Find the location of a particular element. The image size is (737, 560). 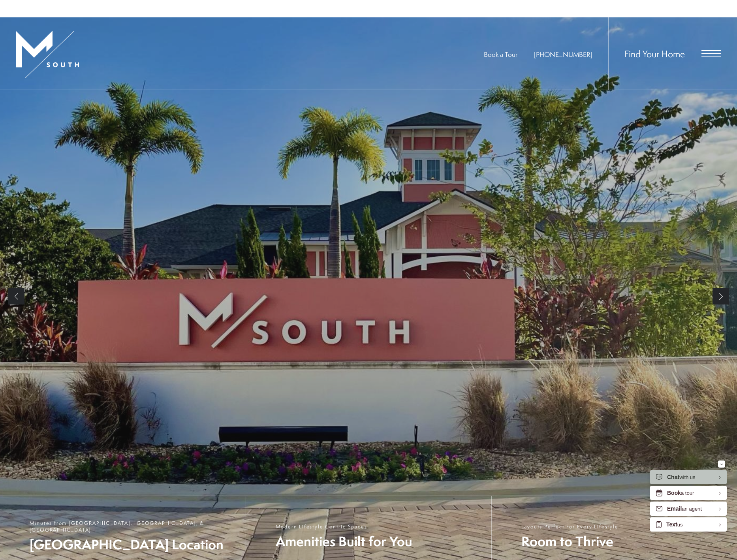

a: Call Us at 813-570-8014 is located at coordinates (563, 54).